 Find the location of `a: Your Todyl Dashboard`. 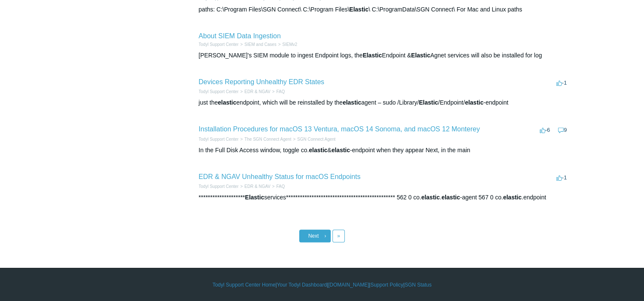

a: Your Todyl Dashboard is located at coordinates (301, 285).